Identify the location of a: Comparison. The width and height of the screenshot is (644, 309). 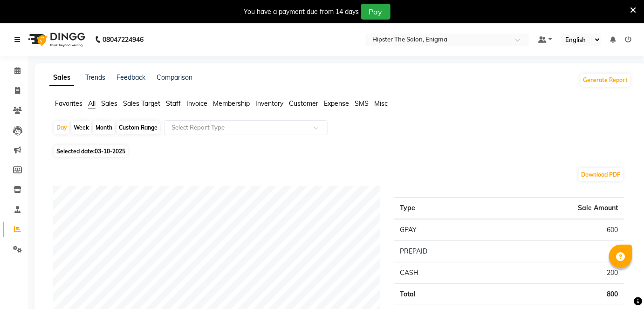
(174, 77).